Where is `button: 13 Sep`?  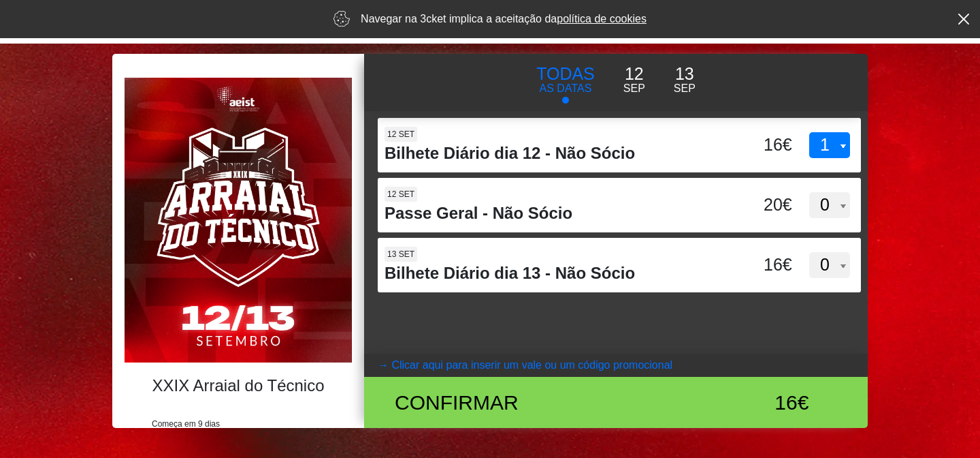
button: 13 Sep is located at coordinates (685, 79).